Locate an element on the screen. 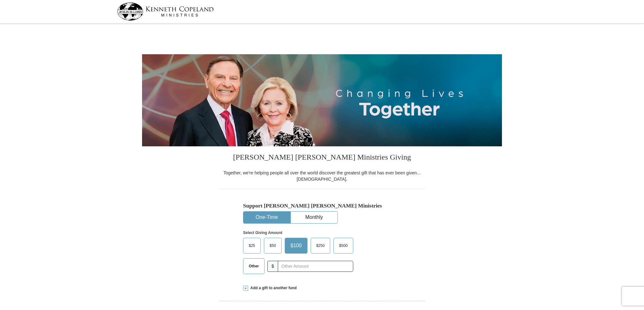 Image resolution: width=644 pixels, height=310 pixels. span: $250 is located at coordinates (321, 246).